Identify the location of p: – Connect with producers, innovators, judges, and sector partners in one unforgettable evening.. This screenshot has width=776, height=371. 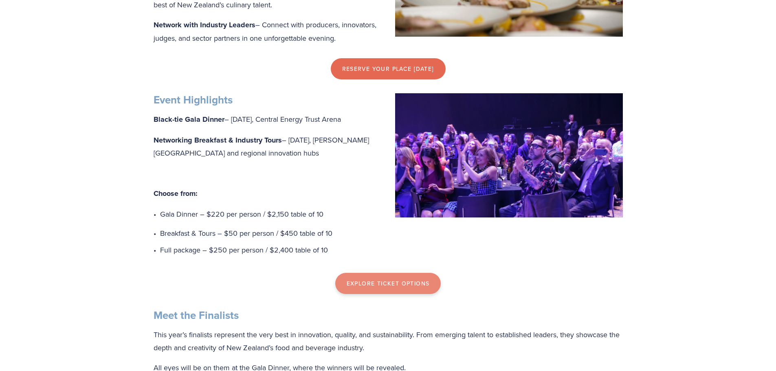
(388, 31).